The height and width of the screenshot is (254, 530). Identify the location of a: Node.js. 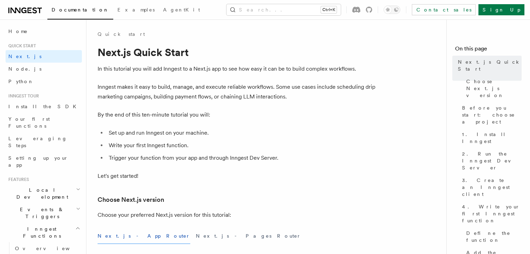
(44, 69).